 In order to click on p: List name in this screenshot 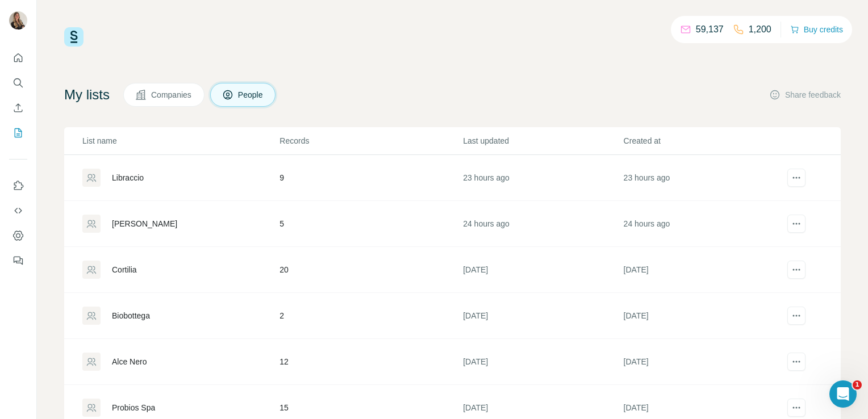, I will do `click(180, 141)`.